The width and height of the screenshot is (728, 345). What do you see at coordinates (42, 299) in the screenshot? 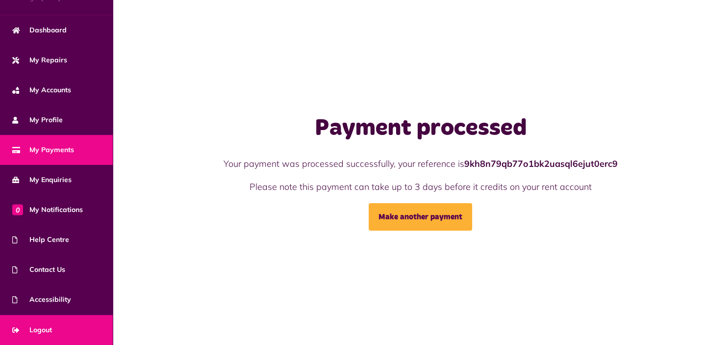
I see `span: Accessibility` at bounding box center [42, 299].